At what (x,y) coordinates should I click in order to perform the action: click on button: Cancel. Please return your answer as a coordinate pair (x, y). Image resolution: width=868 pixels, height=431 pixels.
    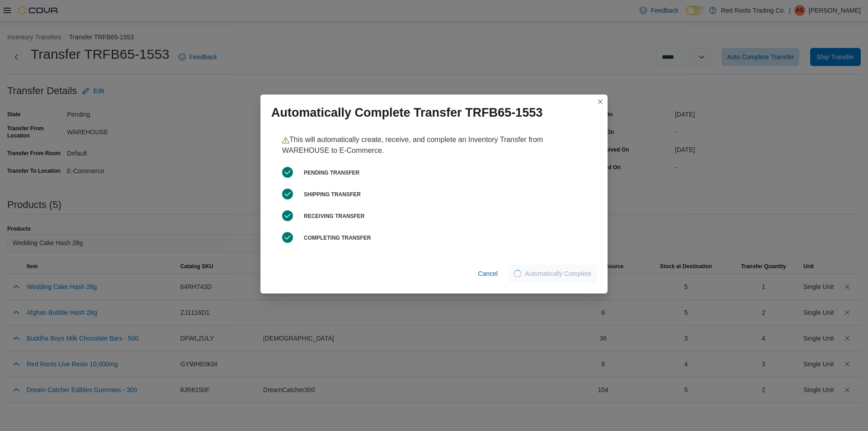
    Looking at the image, I should click on (488, 274).